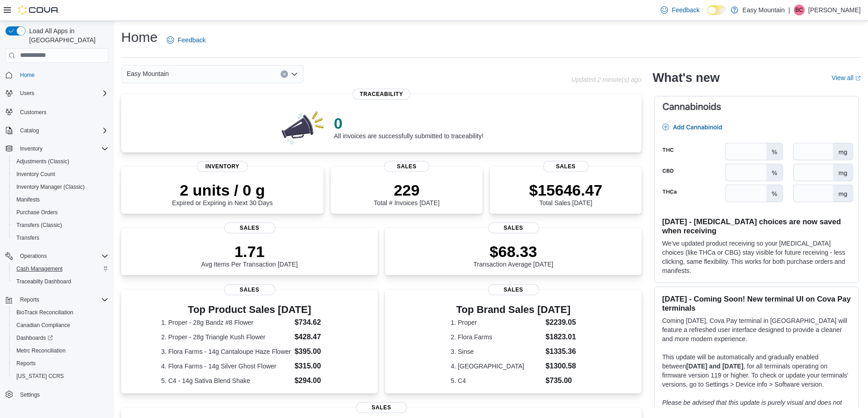  I want to click on button: Home, so click(57, 75).